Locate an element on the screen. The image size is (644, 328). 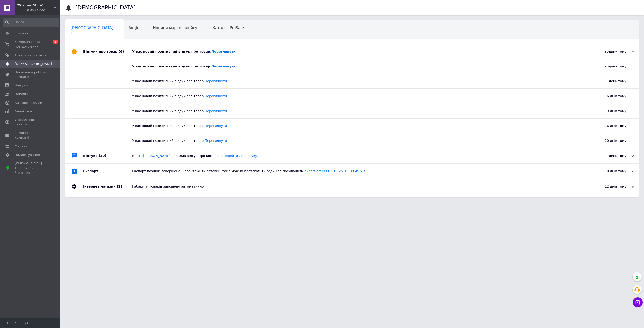
div: Відгуки про товар is located at coordinates (108, 52).